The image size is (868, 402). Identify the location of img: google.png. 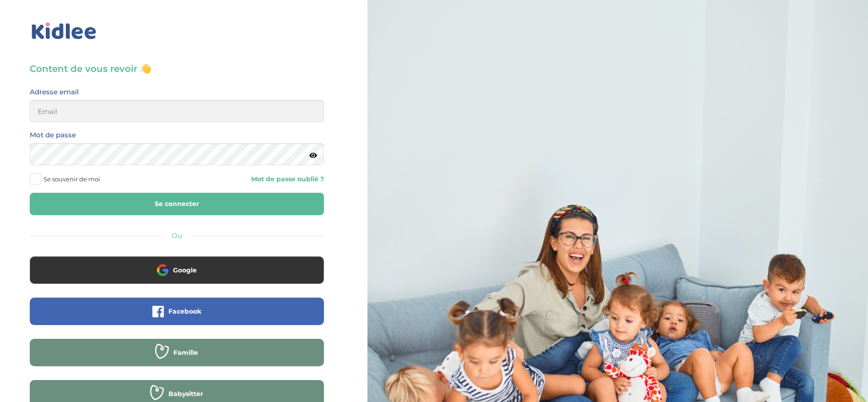
(163, 270).